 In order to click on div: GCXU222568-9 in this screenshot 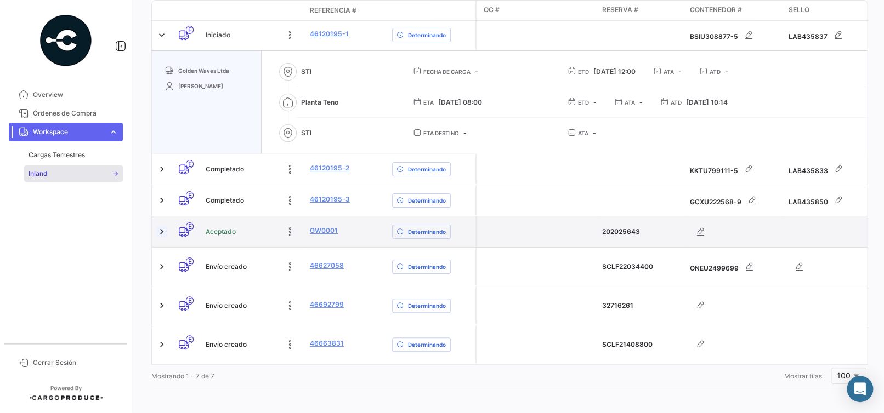, I will do `click(735, 201)`.